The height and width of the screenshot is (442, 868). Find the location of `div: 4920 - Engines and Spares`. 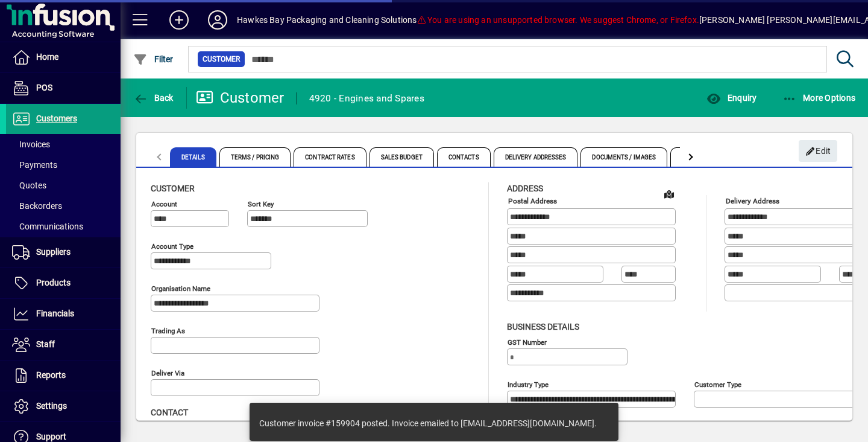

div: 4920 - Engines and Spares is located at coordinates (366, 98).